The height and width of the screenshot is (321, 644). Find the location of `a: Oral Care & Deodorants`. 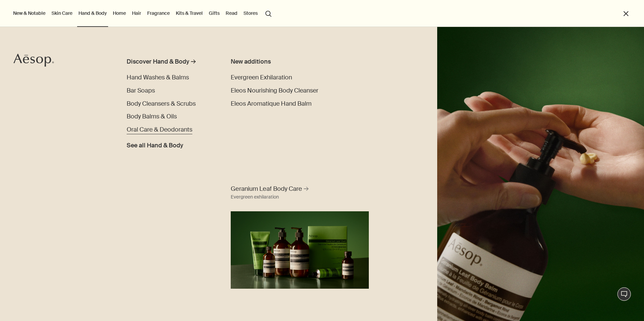

a: Oral Care & Deodorants is located at coordinates (159, 130).